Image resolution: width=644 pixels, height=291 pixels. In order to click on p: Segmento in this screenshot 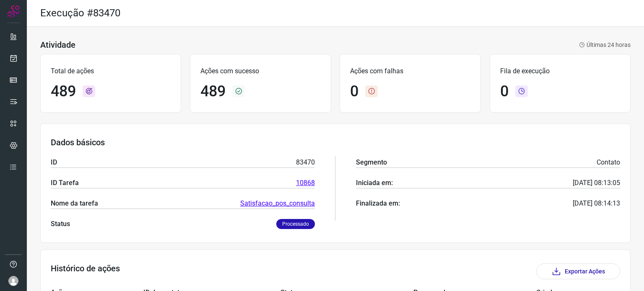, I will do `click(371, 163)`.